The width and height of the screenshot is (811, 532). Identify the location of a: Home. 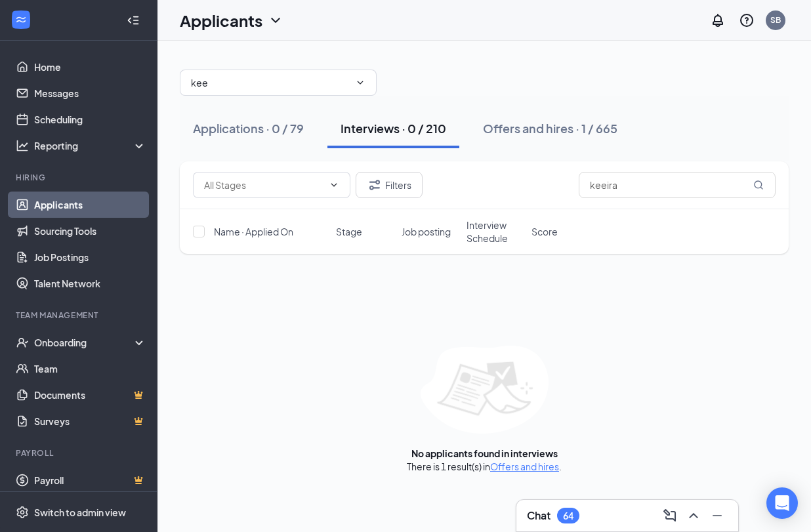
(90, 67).